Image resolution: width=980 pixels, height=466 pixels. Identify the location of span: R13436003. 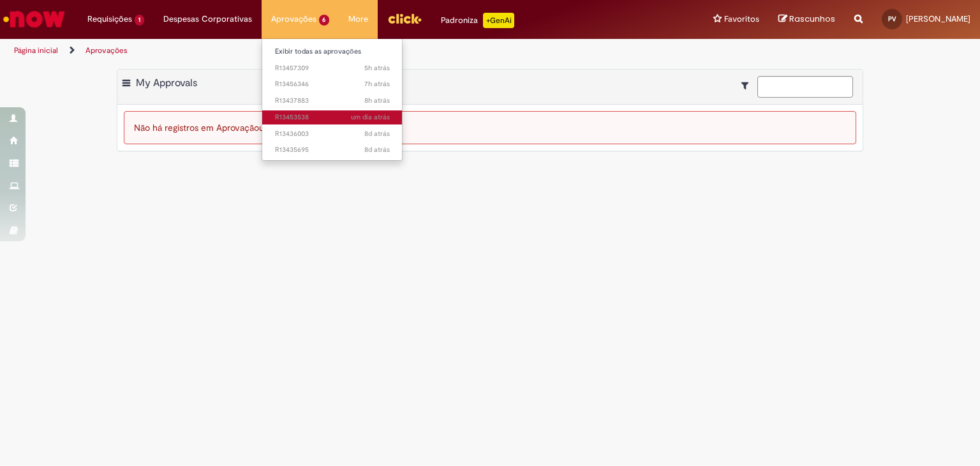
(332, 134).